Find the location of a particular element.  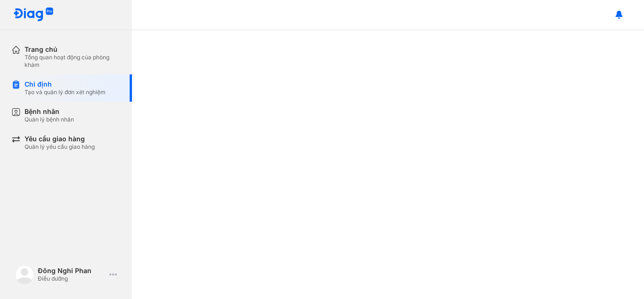

div: Đông Nghi Phan is located at coordinates (71, 271).